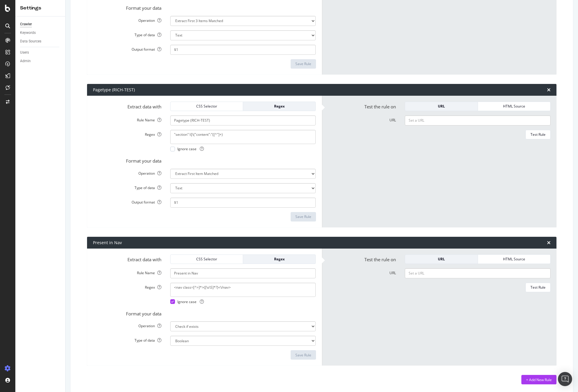 This screenshot has height=392, width=578. What do you see at coordinates (243, 137) in the screenshot?
I see `textarea: "section":\[\{"content":"([^"]+)` at bounding box center [243, 137].